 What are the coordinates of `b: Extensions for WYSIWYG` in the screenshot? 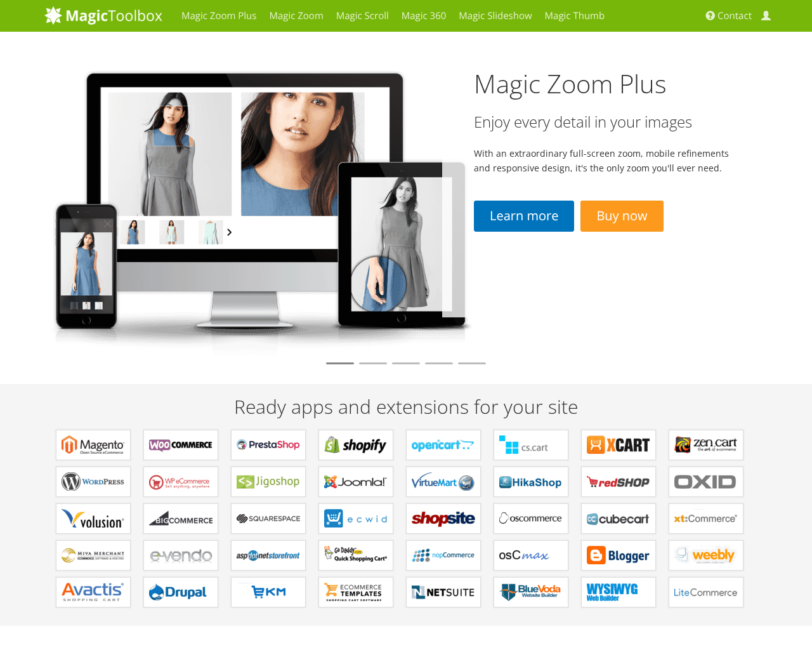 It's located at (618, 592).